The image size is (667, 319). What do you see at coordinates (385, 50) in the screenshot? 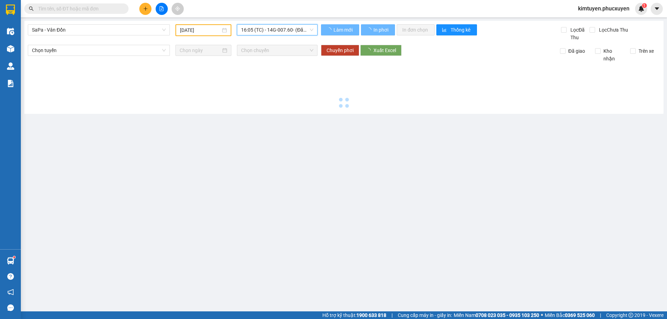
I see `span: Xuất Excel` at bounding box center [385, 50].